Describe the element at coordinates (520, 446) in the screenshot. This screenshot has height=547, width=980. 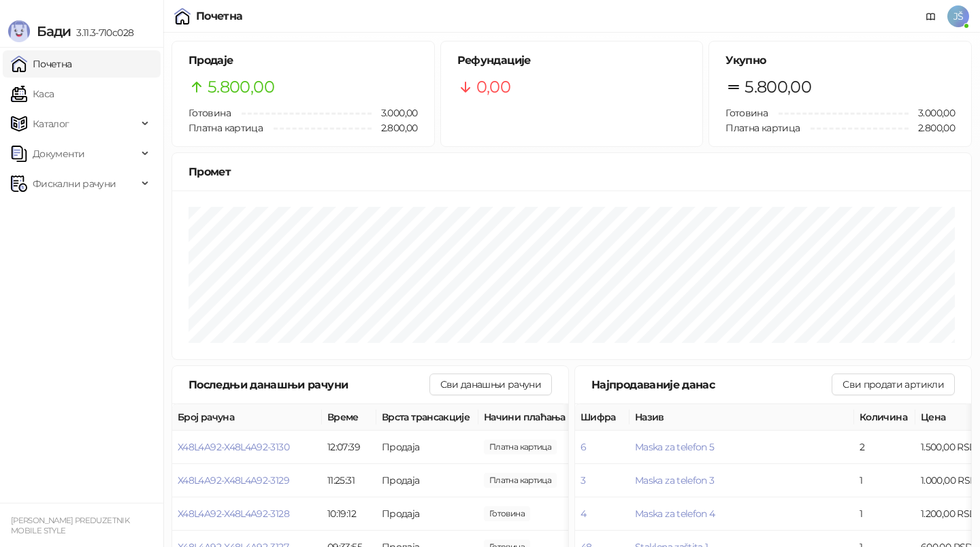
I see `span: 1.800,00` at that location.